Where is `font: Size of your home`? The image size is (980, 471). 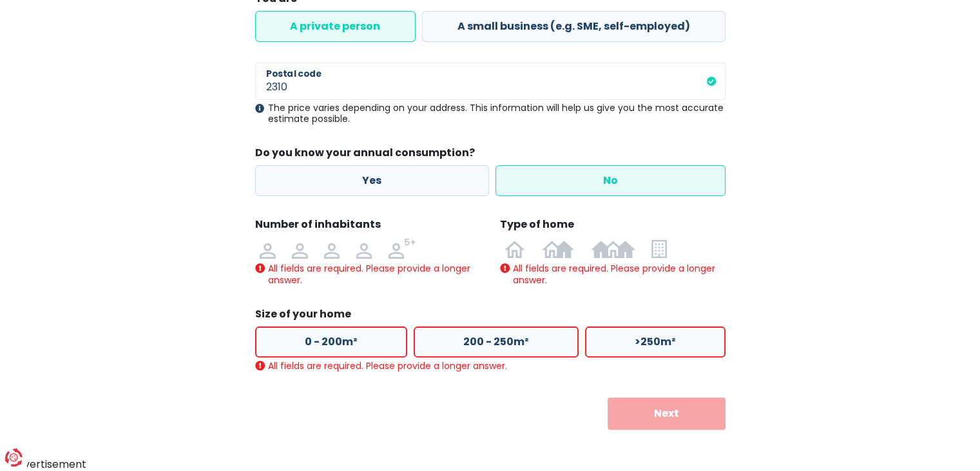 font: Size of your home is located at coordinates (303, 313).